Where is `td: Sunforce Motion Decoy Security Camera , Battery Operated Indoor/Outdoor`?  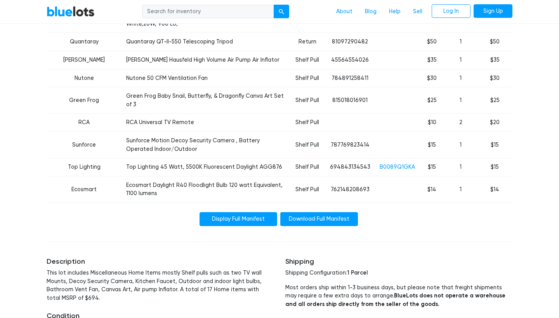
td: Sunforce Motion Decoy Security Camera , Battery Operated Indoor/Outdoor is located at coordinates (205, 145).